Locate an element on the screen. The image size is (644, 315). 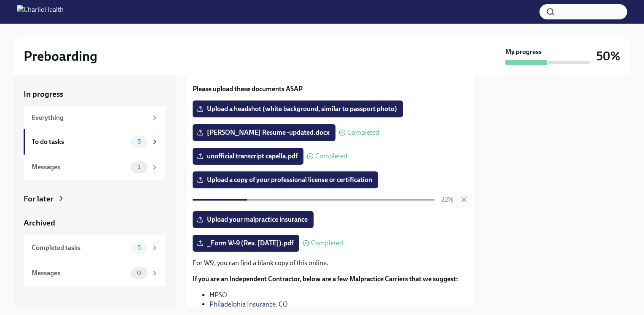
span: unofficial transcript capella.pdf is located at coordinates (248, 156).